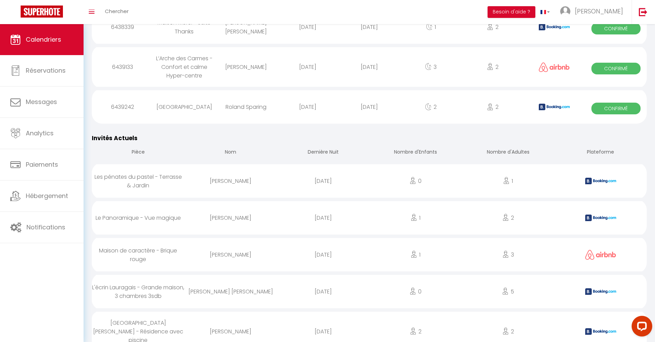 The width and height of the screenshot is (655, 342). What do you see at coordinates (323, 152) in the screenshot?
I see `th: Dernière Nuit` at bounding box center [323, 152].